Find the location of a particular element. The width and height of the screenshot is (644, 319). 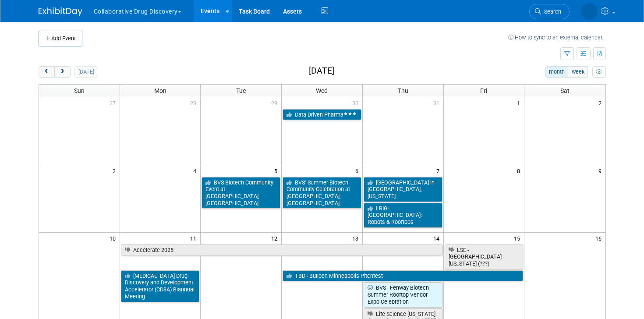

span: 7 is located at coordinates (439, 170).